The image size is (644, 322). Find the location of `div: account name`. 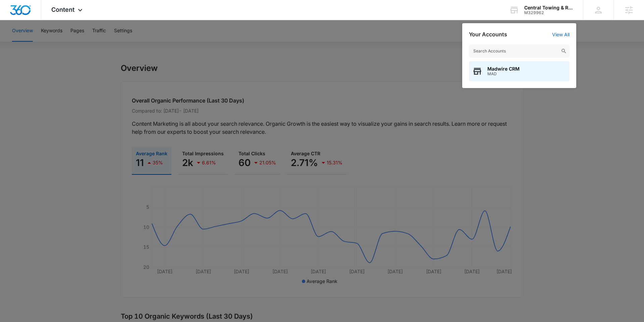

div: account name is located at coordinates (549, 8).